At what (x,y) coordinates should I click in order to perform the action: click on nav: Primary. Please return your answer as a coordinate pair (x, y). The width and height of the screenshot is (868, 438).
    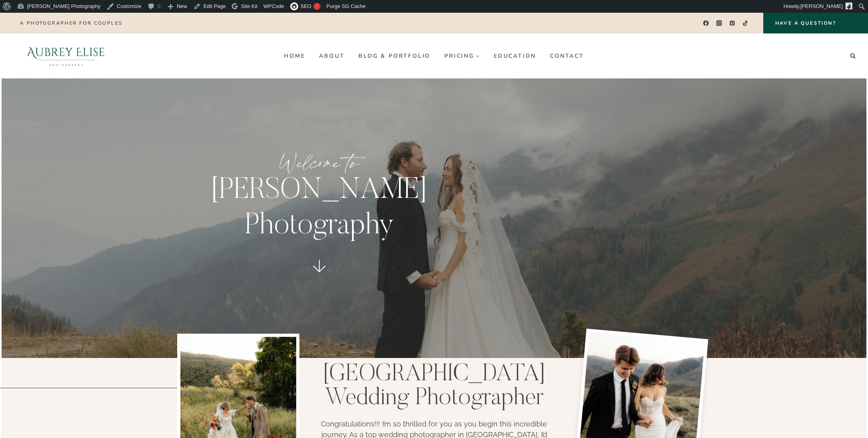
    Looking at the image, I should click on (434, 56).